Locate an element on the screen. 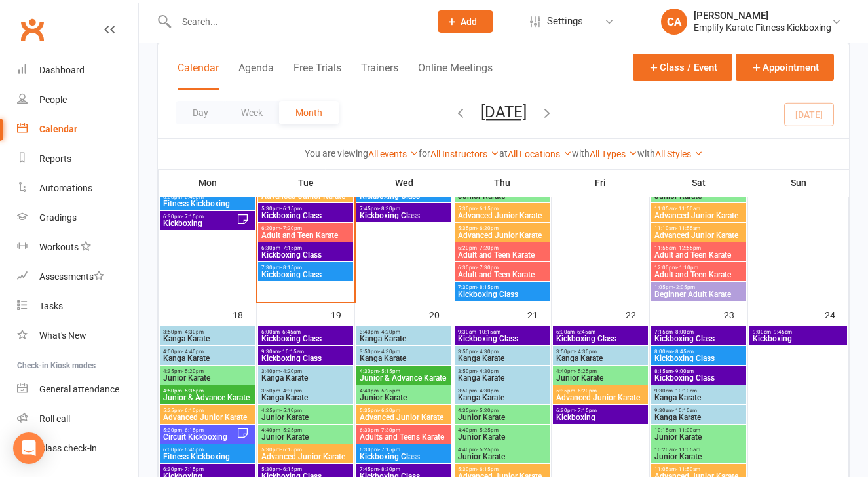  div: Class check-in is located at coordinates (69, 448).